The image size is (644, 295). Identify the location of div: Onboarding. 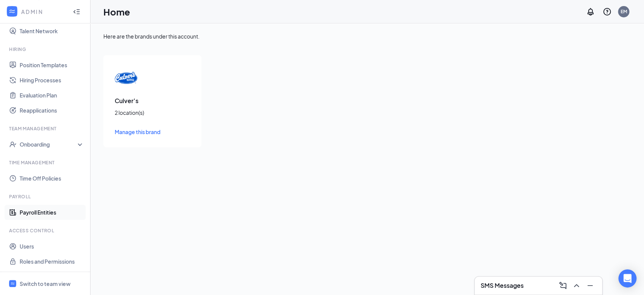
(49, 144).